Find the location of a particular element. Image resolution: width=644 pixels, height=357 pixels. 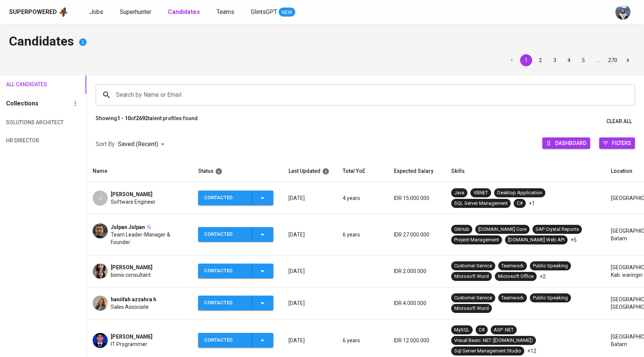

span: Dashboard is located at coordinates (570, 143).